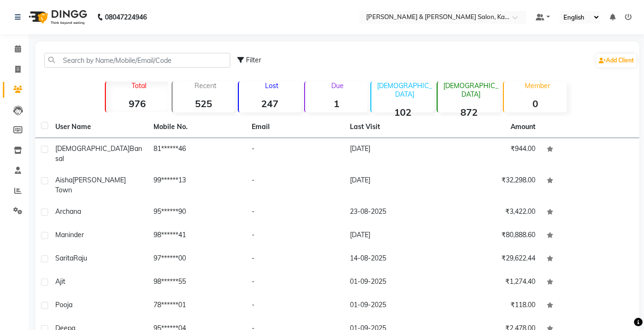  What do you see at coordinates (139, 85) in the screenshot?
I see `p: Total` at bounding box center [139, 85].